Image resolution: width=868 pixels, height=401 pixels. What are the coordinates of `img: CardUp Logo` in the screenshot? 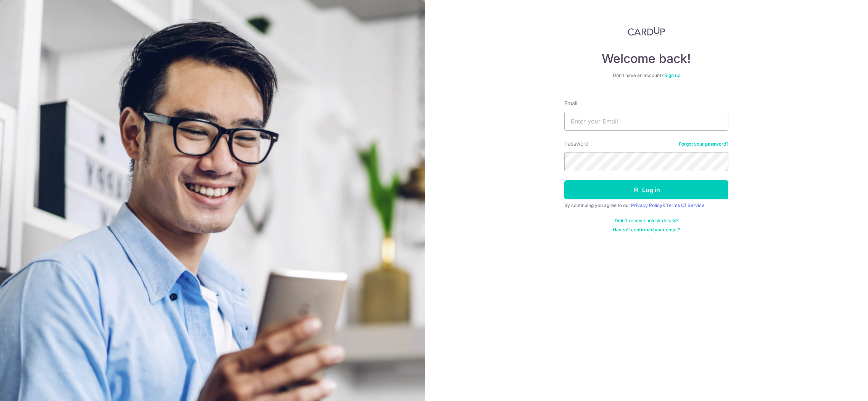 It's located at (646, 31).